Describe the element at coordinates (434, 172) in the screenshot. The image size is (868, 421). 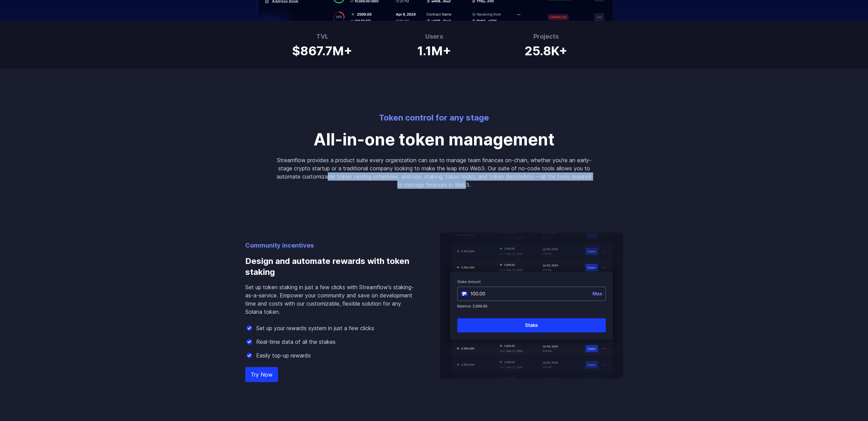
I see `p: Streamflow provides a product suite every organization can use to manage team finances on-chain, ...` at that location.